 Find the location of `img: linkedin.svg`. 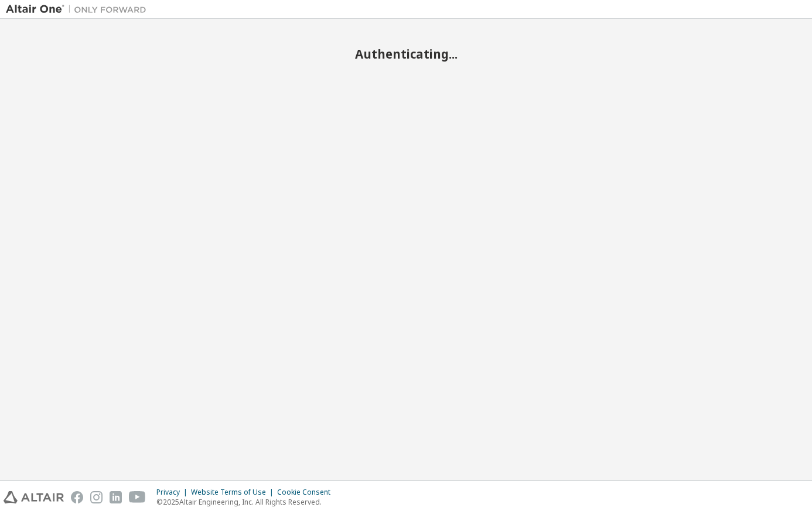

img: linkedin.svg is located at coordinates (115, 497).